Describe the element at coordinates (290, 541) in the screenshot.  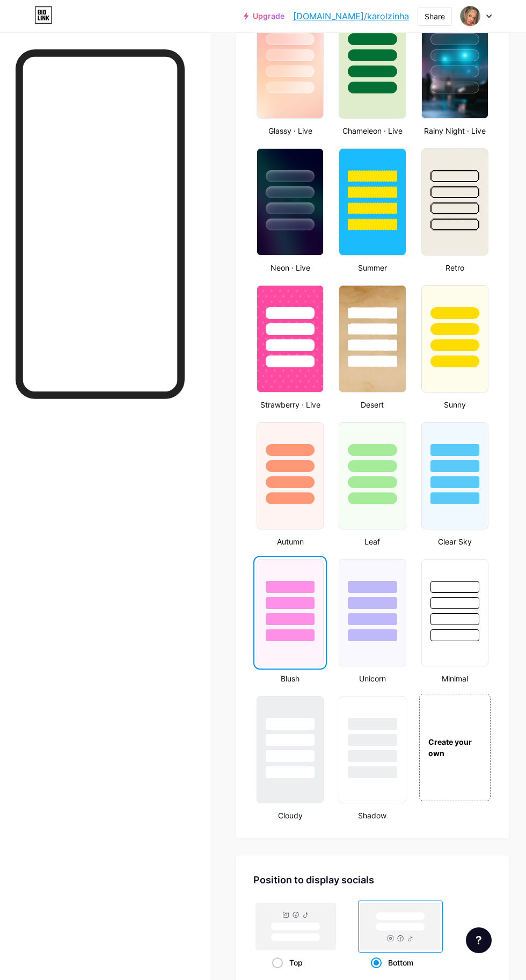
I see `div: Autumn` at that location.